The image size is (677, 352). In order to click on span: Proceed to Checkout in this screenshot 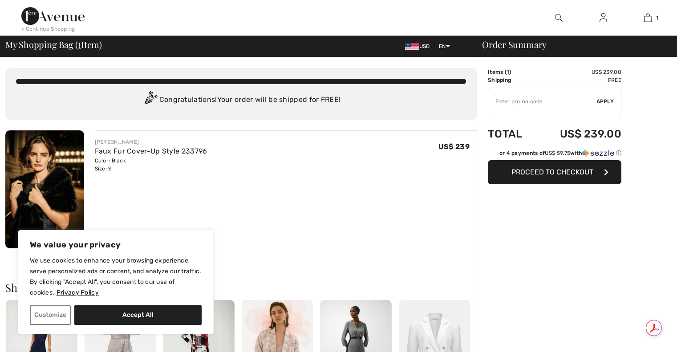, I will do `click(552, 172)`.